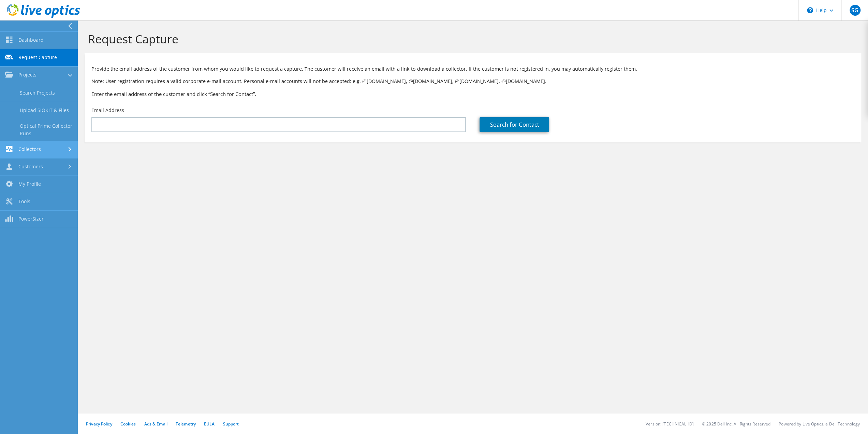 Image resolution: width=868 pixels, height=434 pixels. What do you see at coordinates (99, 424) in the screenshot?
I see `a: Privacy Policy` at bounding box center [99, 424].